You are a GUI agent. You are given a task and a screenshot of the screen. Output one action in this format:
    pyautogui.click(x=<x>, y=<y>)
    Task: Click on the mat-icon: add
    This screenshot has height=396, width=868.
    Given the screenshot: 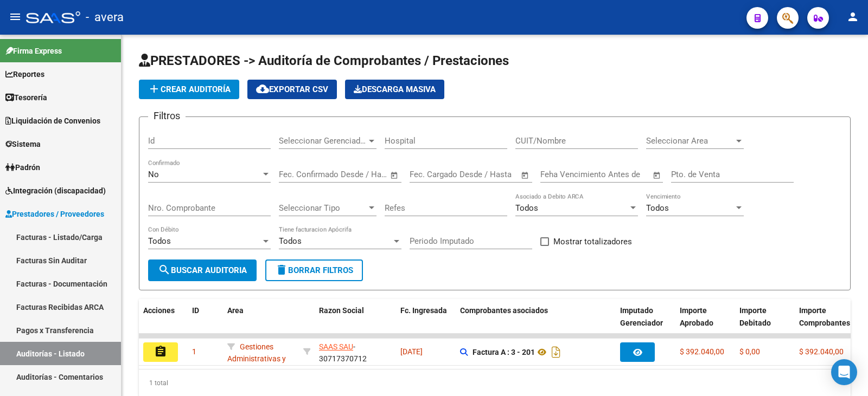 What is the action you would take?
    pyautogui.click(x=154, y=89)
    